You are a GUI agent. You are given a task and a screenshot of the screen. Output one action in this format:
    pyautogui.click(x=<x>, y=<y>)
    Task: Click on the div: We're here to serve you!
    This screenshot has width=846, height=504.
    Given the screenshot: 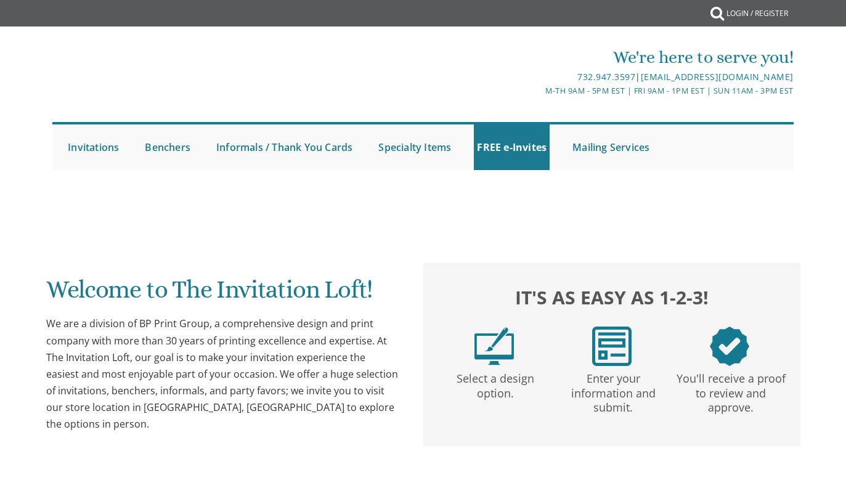 What is the action you would take?
    pyautogui.click(x=547, y=57)
    